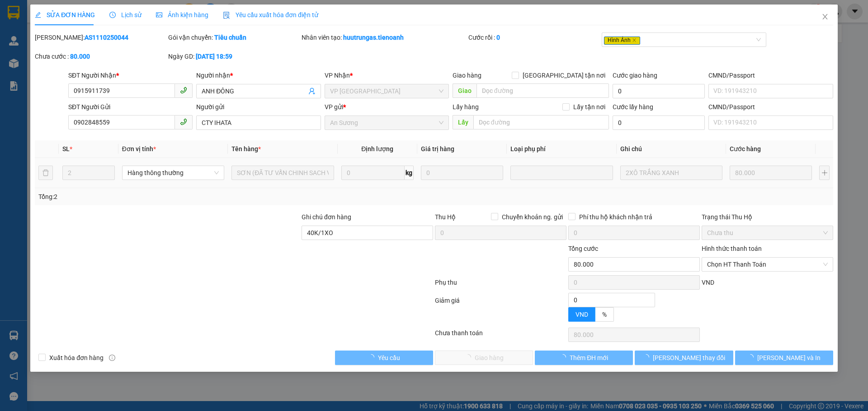 The width and height of the screenshot is (868, 411). I want to click on b: 80.000, so click(80, 57).